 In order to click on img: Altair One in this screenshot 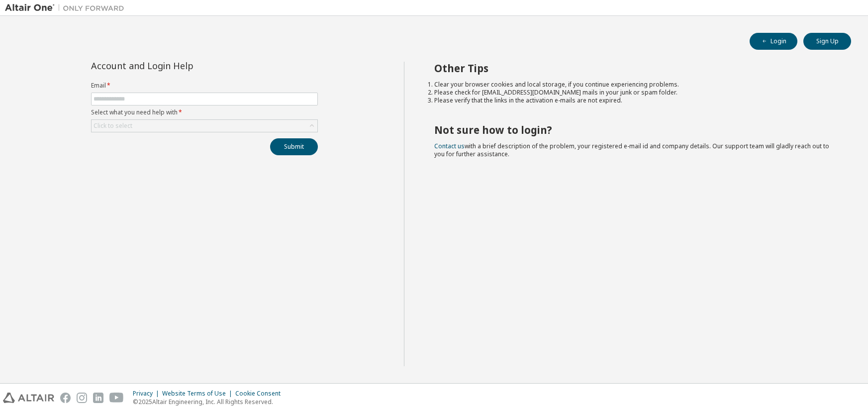, I will do `click(67, 8)`.